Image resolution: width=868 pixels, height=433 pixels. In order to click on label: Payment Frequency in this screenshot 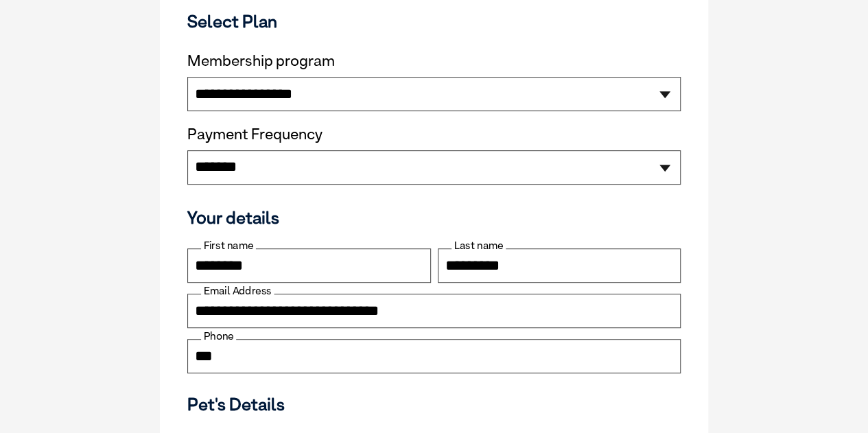, I will do `click(254, 134)`.